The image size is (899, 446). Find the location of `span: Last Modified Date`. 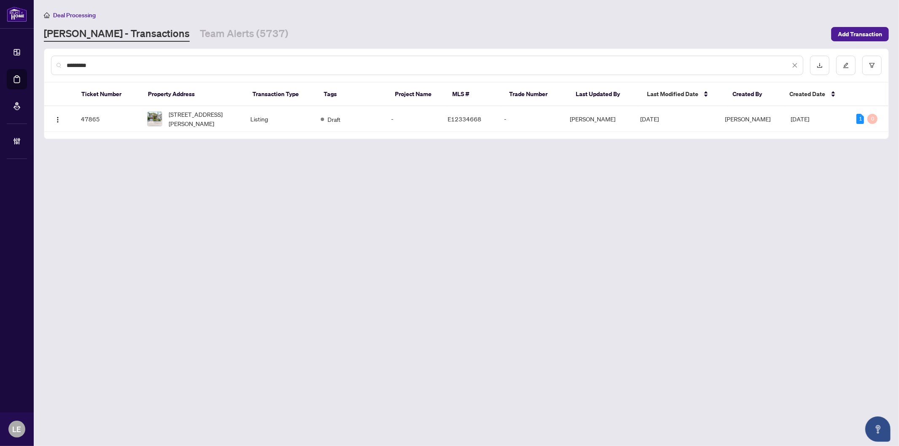

span: Last Modified Date is located at coordinates (673, 94).